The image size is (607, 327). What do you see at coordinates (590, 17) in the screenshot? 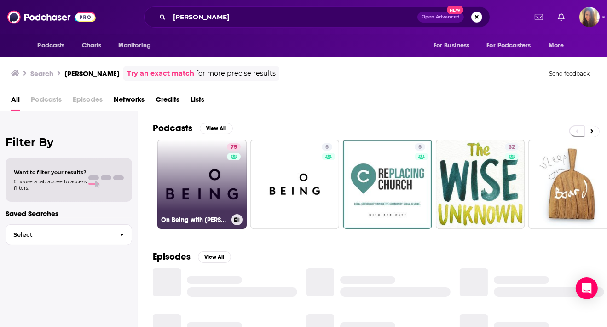
I see `span: Logged in as AHartman333` at bounding box center [590, 17].